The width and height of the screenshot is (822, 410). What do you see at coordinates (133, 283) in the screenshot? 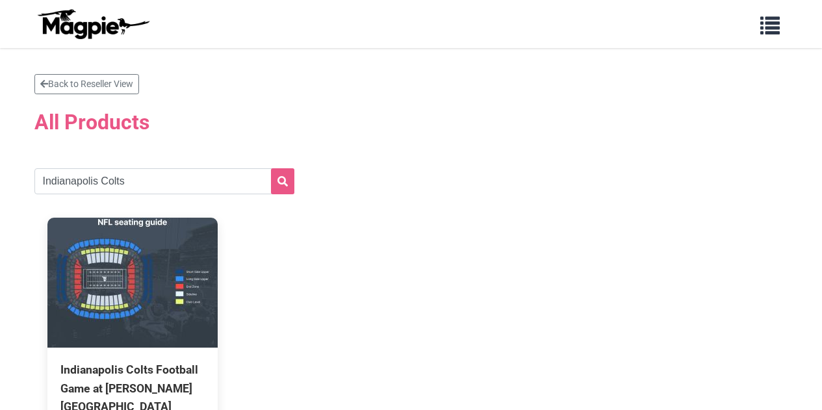
I see `img: Indianapolis Colts Football Game at Lucas Oil Stadium` at bounding box center [133, 283].